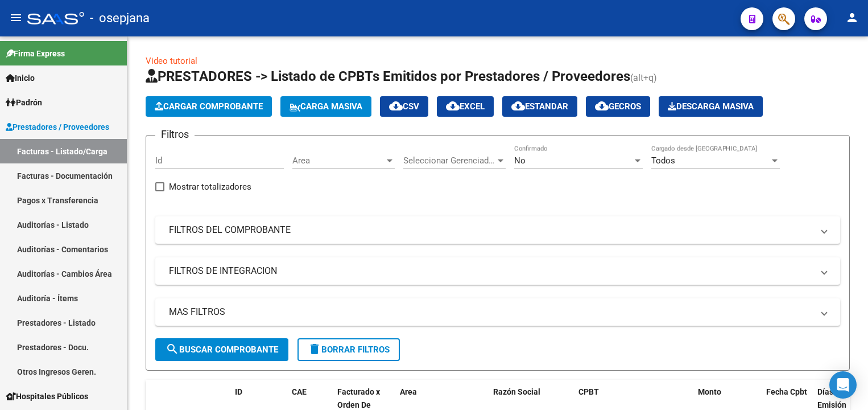  Describe the element at coordinates (299, 392) in the screenshot. I see `span: CAE` at that location.